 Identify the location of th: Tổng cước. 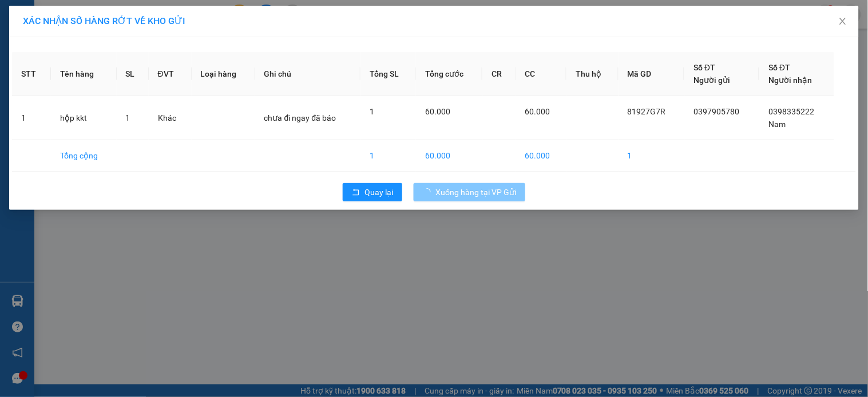
(449, 74).